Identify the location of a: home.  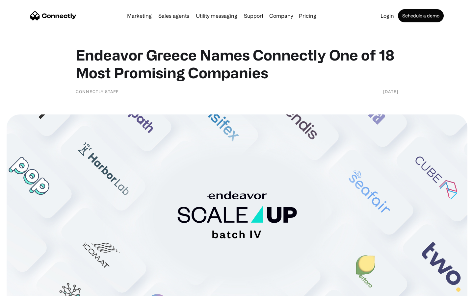
(53, 16).